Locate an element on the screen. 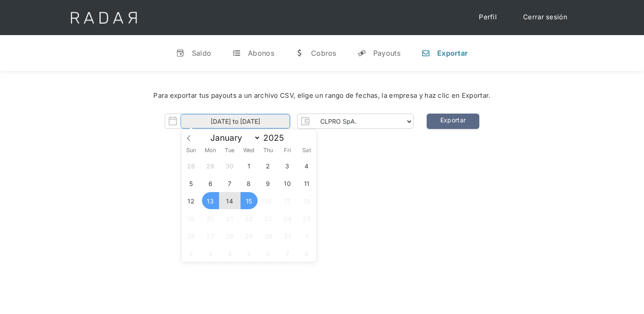  span: October 10, 2025 is located at coordinates (287, 183).